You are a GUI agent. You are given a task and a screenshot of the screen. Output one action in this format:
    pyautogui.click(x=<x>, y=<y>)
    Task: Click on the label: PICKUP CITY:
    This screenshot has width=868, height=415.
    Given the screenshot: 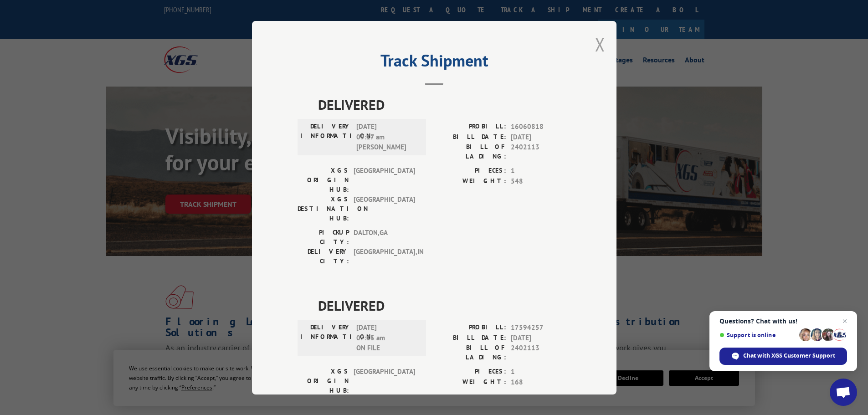 What is the action you would take?
    pyautogui.click(x=323, y=237)
    